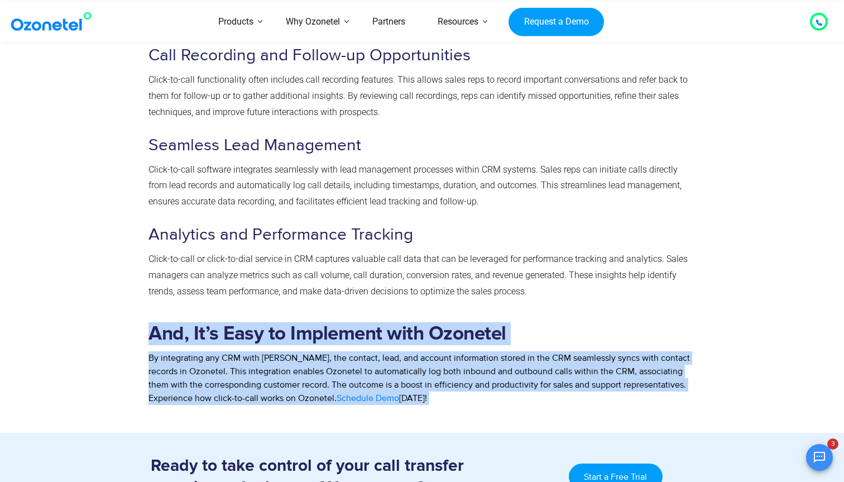  I want to click on b: And, It’s Easy to Implement with Ozonetel, so click(327, 333).